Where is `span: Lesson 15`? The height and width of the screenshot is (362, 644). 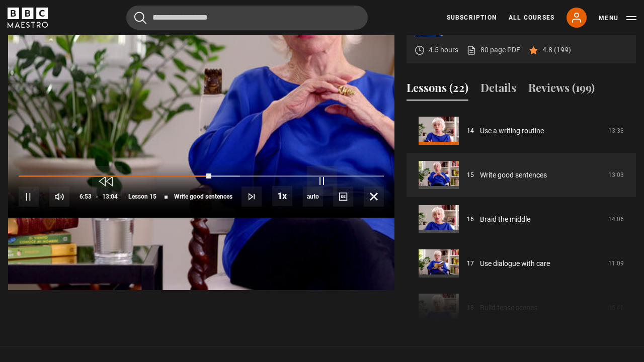
span: Lesson 15 is located at coordinates (143, 197).